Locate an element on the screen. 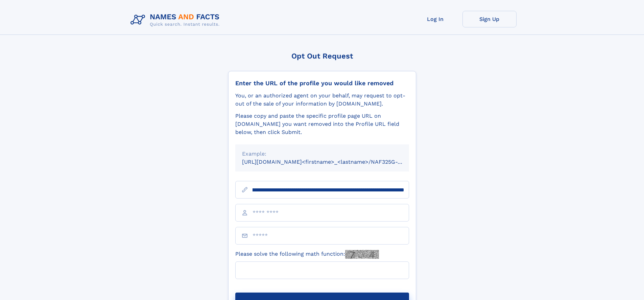 The height and width of the screenshot is (300, 644). a: Sign Up is located at coordinates (489, 19).